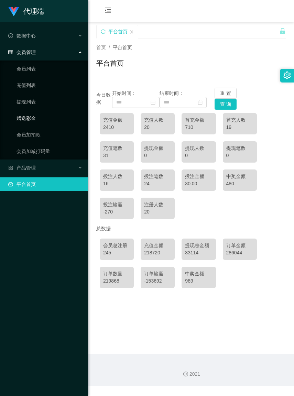 This screenshot has height=396, width=294. I want to click on i: 图标: setting, so click(287, 75).